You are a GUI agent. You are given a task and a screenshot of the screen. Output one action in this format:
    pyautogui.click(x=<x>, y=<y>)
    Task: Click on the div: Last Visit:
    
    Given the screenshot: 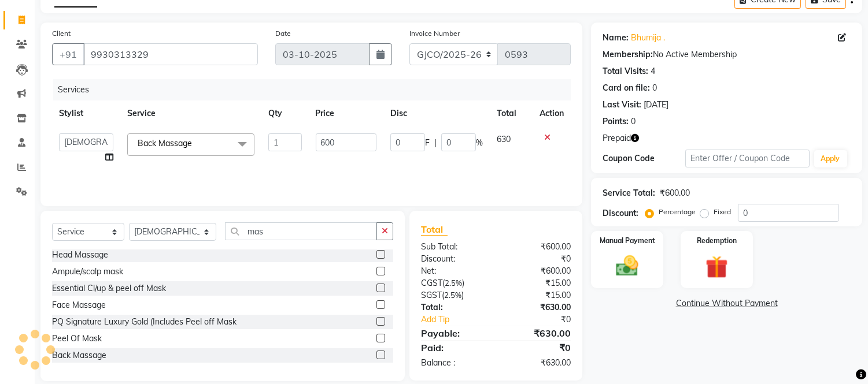 What is the action you would take?
    pyautogui.click(x=622, y=105)
    